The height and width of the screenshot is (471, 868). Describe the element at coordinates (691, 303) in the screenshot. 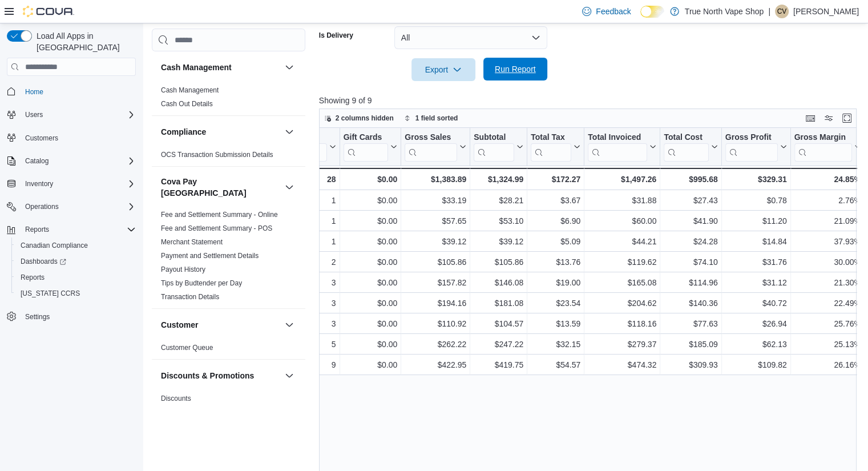

I see `div: $140.36` at that location.